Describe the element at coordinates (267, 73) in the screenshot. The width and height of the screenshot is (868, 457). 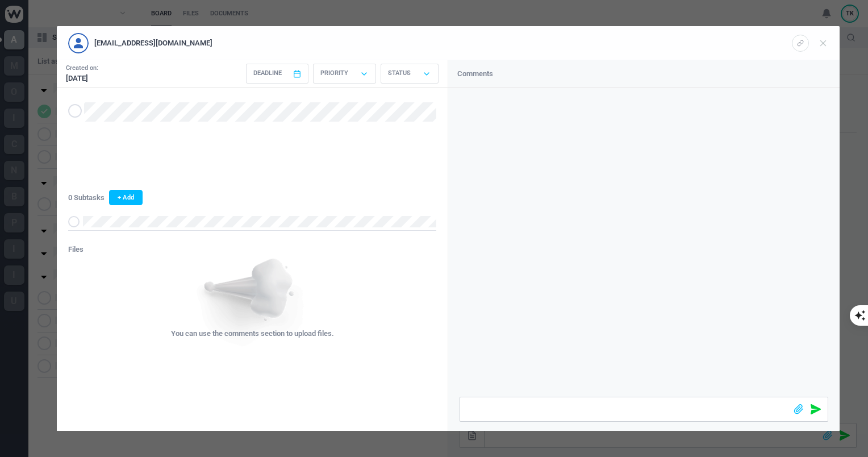
I see `span: Deadline` at that location.